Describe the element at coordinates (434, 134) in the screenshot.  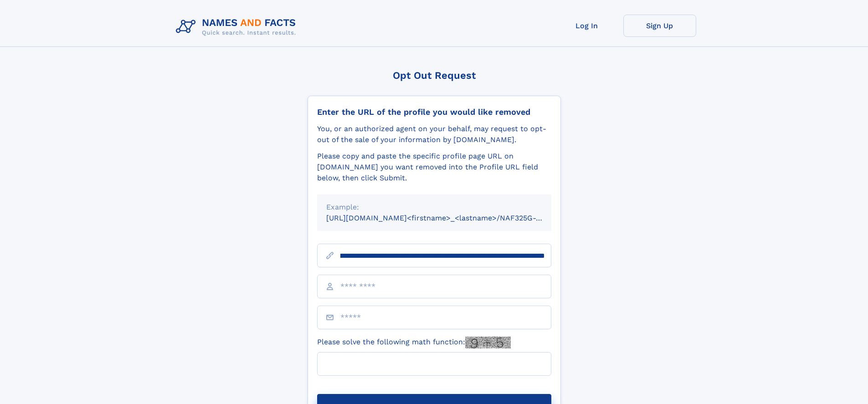
I see `div: You, or an authorized agent on your behalf, may request to opt-out of the sale of your informatio...` at that location.